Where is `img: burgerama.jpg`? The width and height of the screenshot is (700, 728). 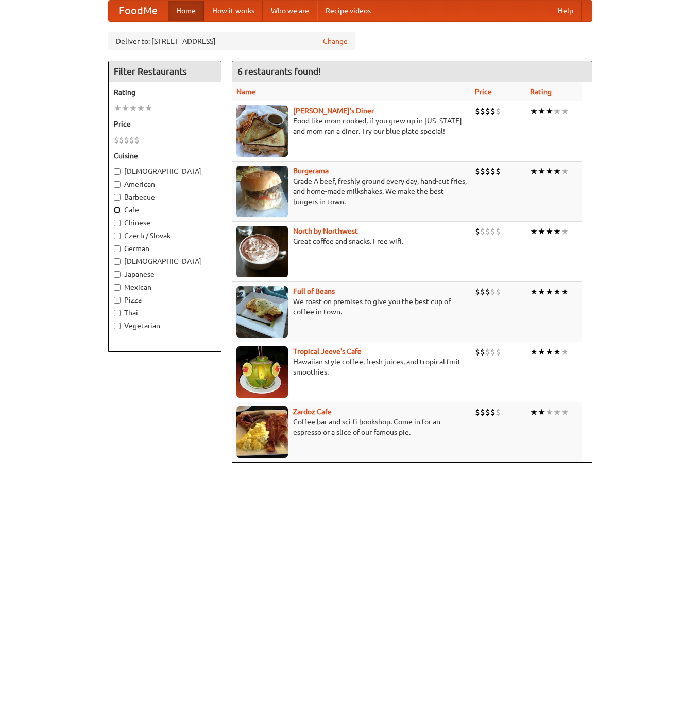
img: burgerama.jpg is located at coordinates (262, 191).